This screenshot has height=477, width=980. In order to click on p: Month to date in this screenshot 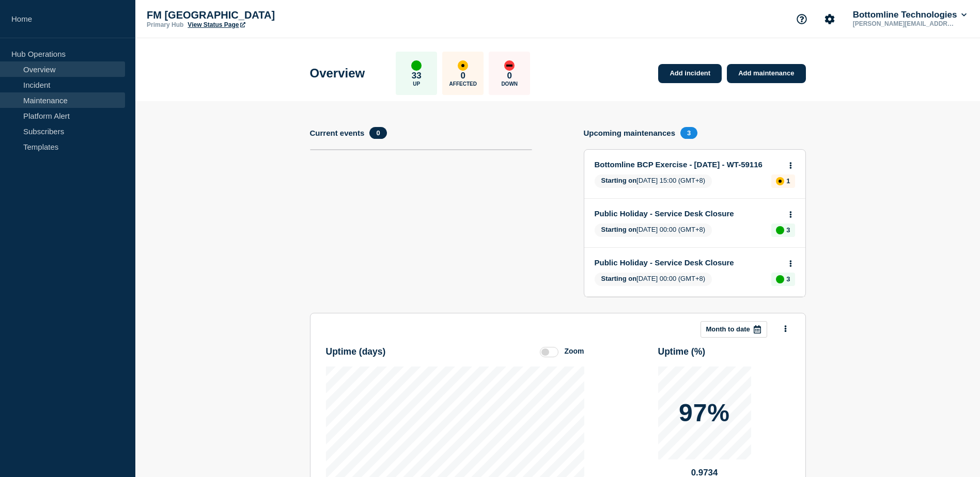, I will do `click(728, 329)`.